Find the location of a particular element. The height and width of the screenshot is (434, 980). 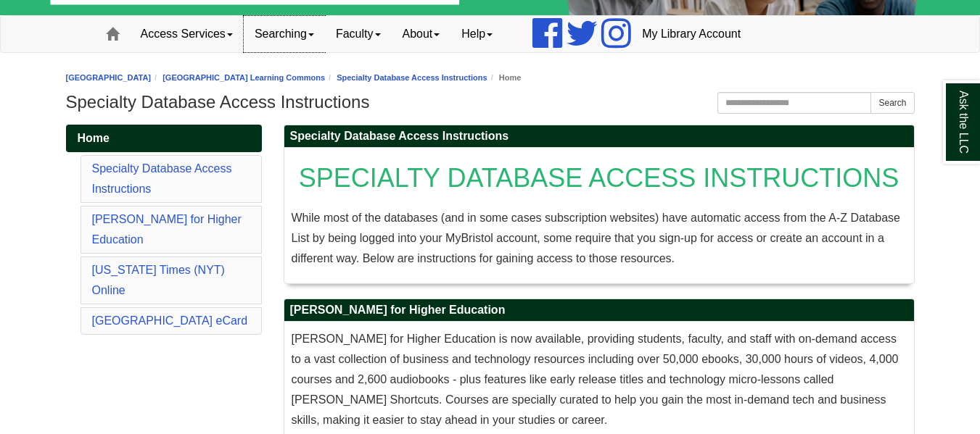

a: Access Services is located at coordinates (187, 34).